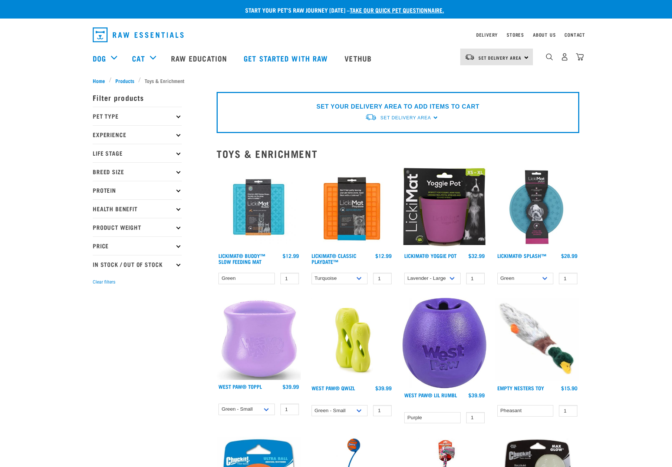  What do you see at coordinates (334, 259) in the screenshot?
I see `a: LickiMat® Classic Playdate™` at bounding box center [334, 259].